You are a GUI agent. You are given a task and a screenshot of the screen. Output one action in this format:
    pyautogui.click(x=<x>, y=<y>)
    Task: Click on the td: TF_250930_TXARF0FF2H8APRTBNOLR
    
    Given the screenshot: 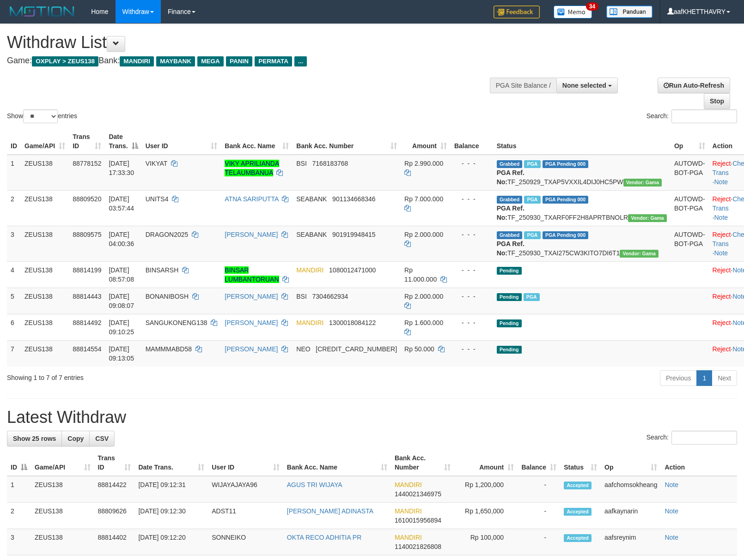 What is the action you would take?
    pyautogui.click(x=582, y=208)
    